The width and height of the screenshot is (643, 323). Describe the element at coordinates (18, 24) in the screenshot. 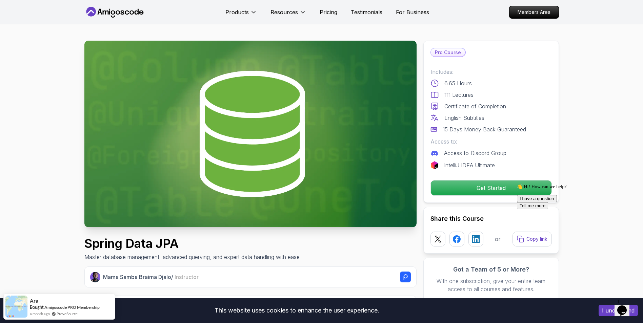

I see `button: Tell me more` at that location.